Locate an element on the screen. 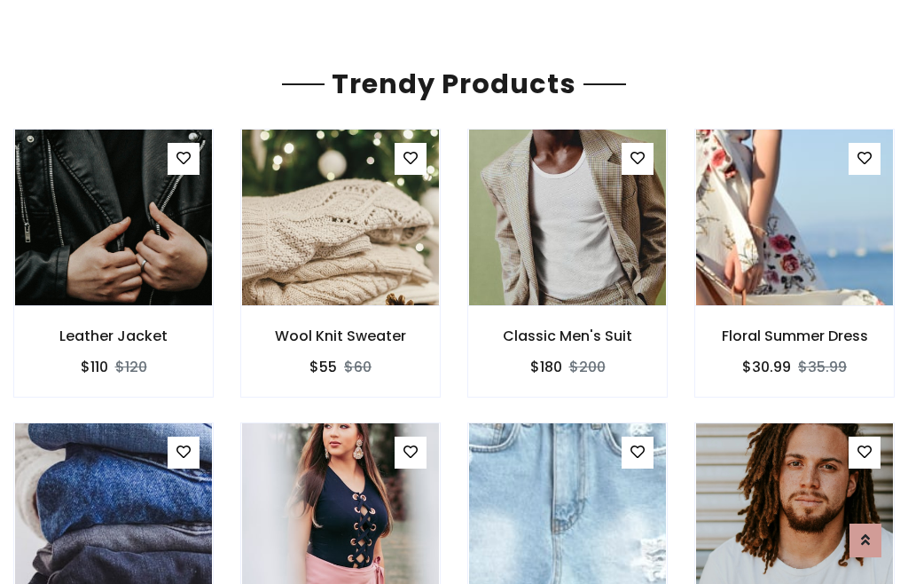 This screenshot has height=584, width=908. del: $35.99 is located at coordinates (822, 366).